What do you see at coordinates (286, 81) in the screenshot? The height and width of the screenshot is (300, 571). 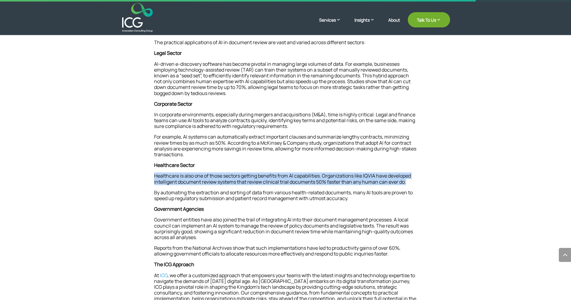 I see `p: AI-driven e-discovery software has become pivotal in managing large volumes of data. For example,...` at bounding box center [286, 81].